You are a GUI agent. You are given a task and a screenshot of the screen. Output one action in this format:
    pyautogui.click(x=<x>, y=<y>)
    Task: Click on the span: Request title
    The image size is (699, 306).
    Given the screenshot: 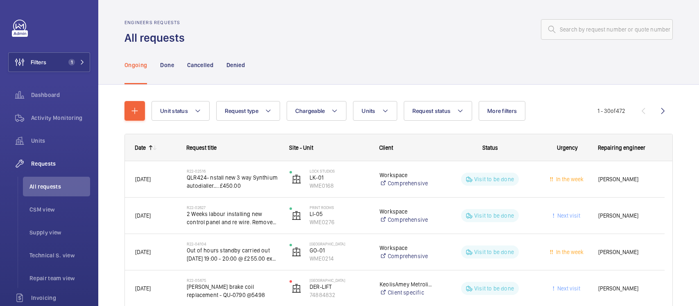 What is the action you would take?
    pyautogui.click(x=202, y=148)
    